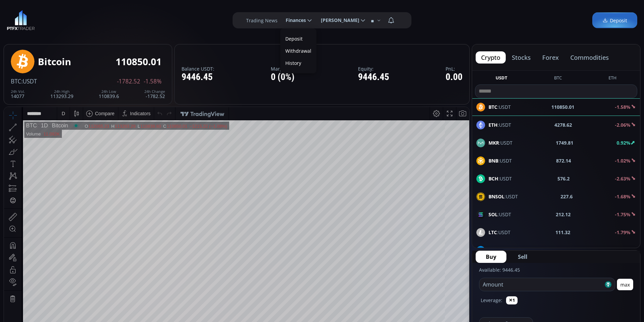 The width and height of the screenshot is (644, 322). Describe the element at coordinates (109, 94) in the screenshot. I see `div: 110839.6` at that location.